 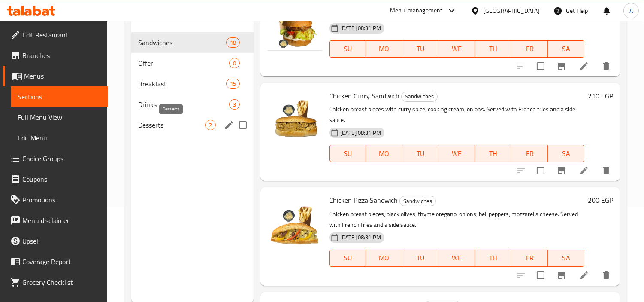 I want to click on a: Edit Restaurant, so click(x=55, y=35).